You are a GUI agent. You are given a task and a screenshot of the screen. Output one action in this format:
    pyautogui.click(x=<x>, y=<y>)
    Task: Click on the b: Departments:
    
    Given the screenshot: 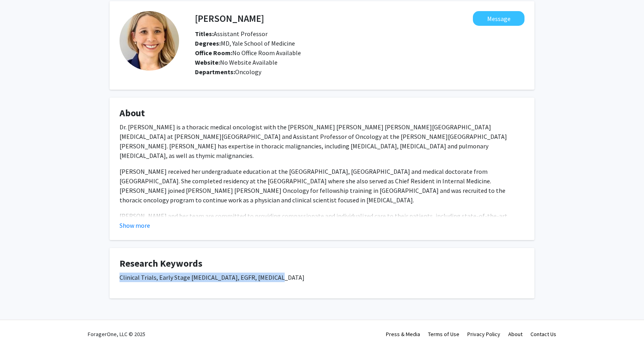 What is the action you would take?
    pyautogui.click(x=215, y=72)
    